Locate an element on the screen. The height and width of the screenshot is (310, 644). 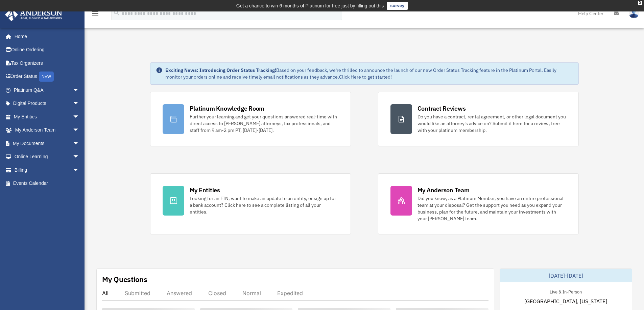
div: Answered is located at coordinates (179, 293).